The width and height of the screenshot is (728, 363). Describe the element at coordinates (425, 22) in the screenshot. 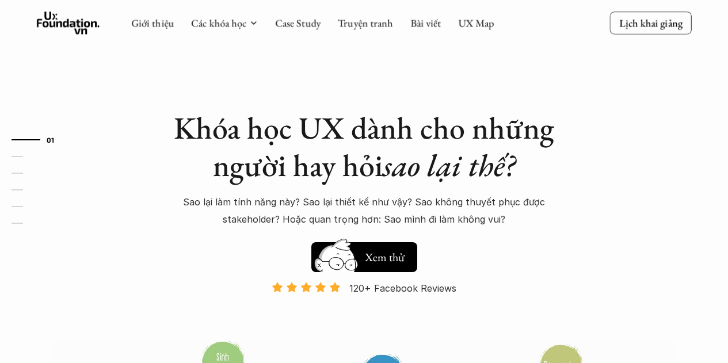

I see `a: Bài viết` at that location.